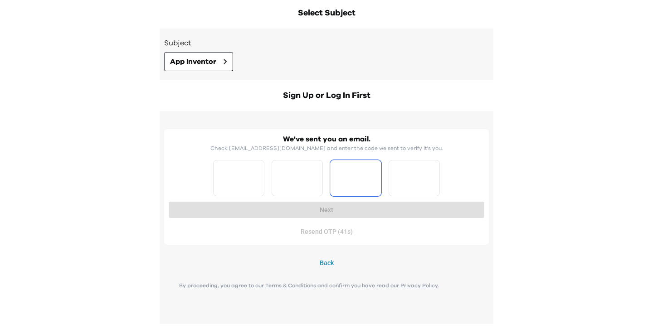 Image resolution: width=653 pixels, height=329 pixels. Describe the element at coordinates (291, 286) in the screenshot. I see `a: Terms & Conditions` at that location.